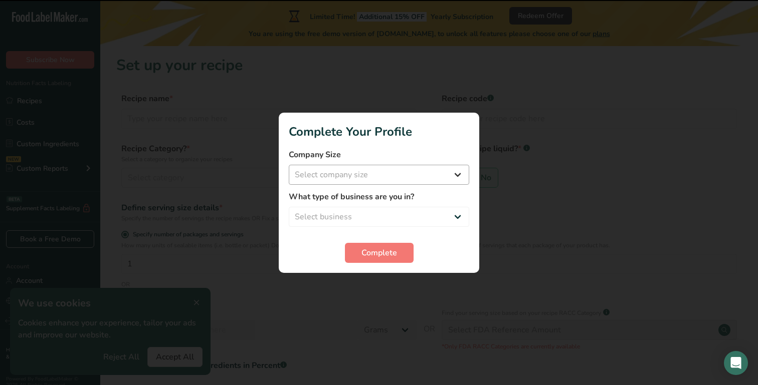  Describe the element at coordinates (379, 197) in the screenshot. I see `label: What type of business are you in?` at that location.